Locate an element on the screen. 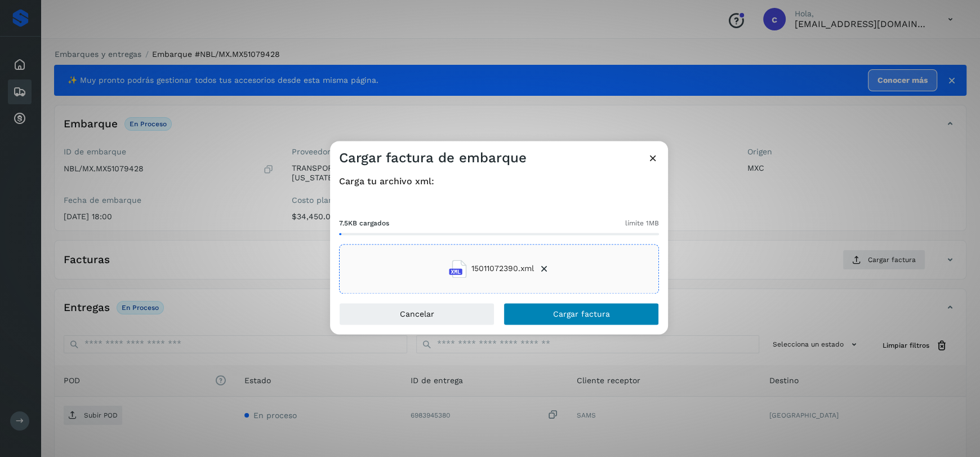 This screenshot has width=980, height=457. h3: Cargar factura de embarque is located at coordinates (433, 158).